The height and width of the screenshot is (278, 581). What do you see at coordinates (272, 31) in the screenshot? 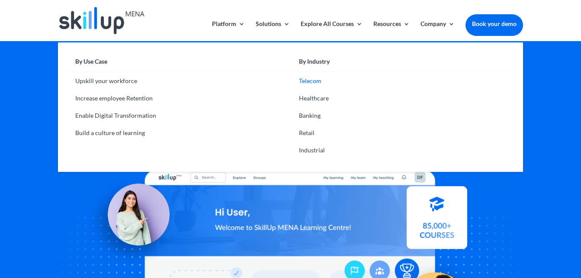
I see `a: Solutions` at bounding box center [272, 31].